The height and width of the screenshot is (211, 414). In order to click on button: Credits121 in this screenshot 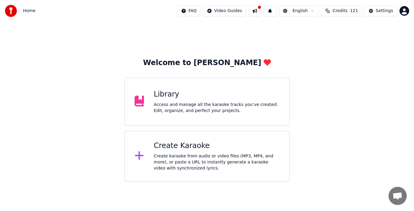, I will do `click(341, 11)`.